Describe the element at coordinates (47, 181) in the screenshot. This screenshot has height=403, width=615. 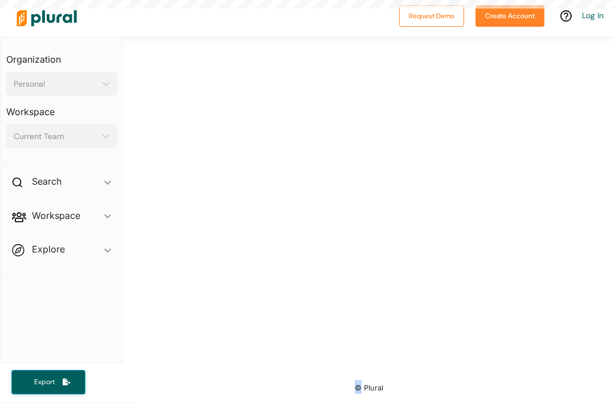
I see `h2: Search` at that location.